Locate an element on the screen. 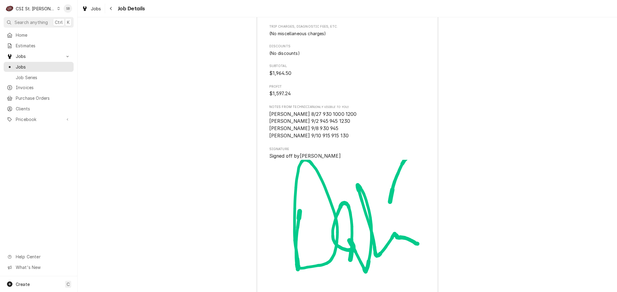  span: Signed Off By is located at coordinates (347, 156).